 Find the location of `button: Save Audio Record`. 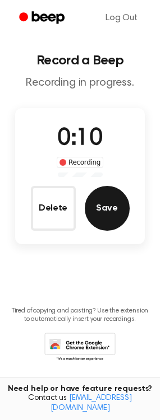

button: Save Audio Record is located at coordinates (107, 208).